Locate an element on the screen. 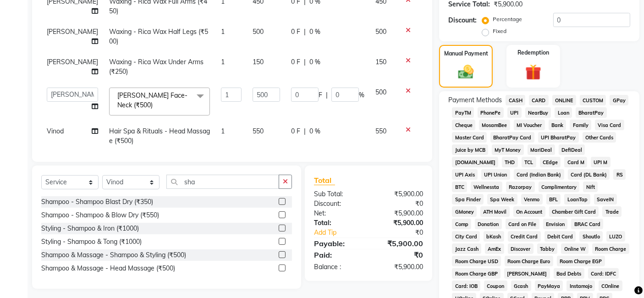 The image size is (644, 298). span: CASH is located at coordinates (516, 100).